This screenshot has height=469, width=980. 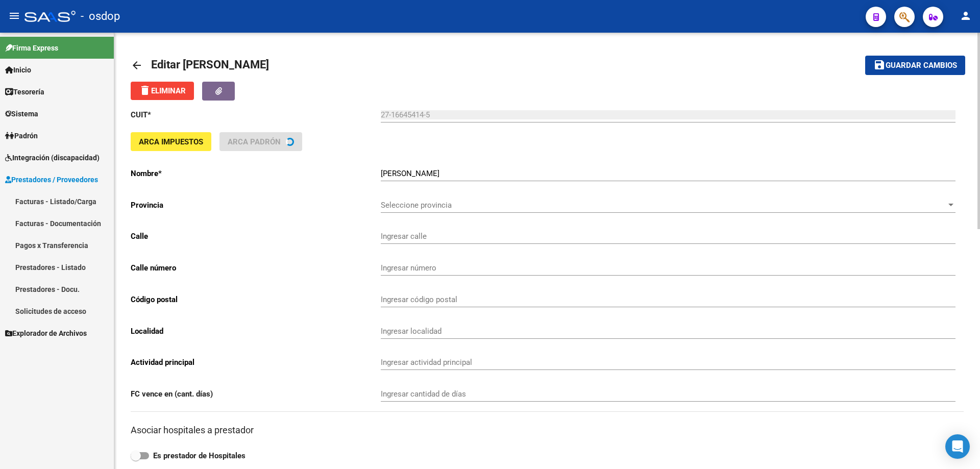 I want to click on p: Provincia, so click(x=255, y=205).